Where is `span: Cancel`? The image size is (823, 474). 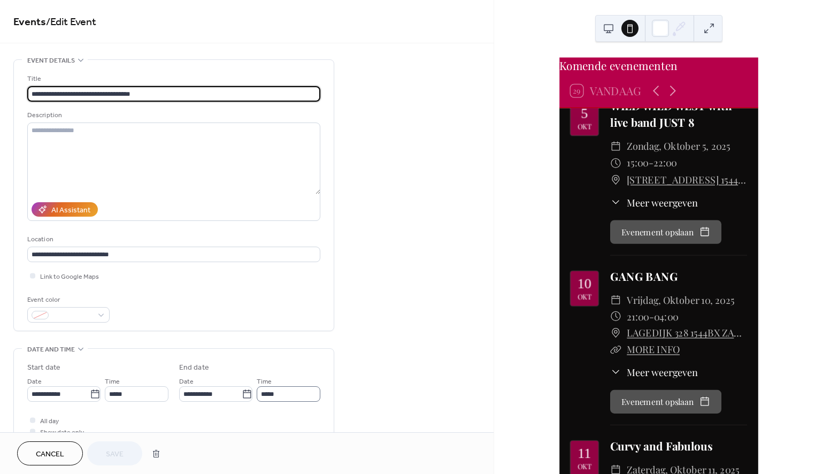
span: Cancel is located at coordinates (50, 454).